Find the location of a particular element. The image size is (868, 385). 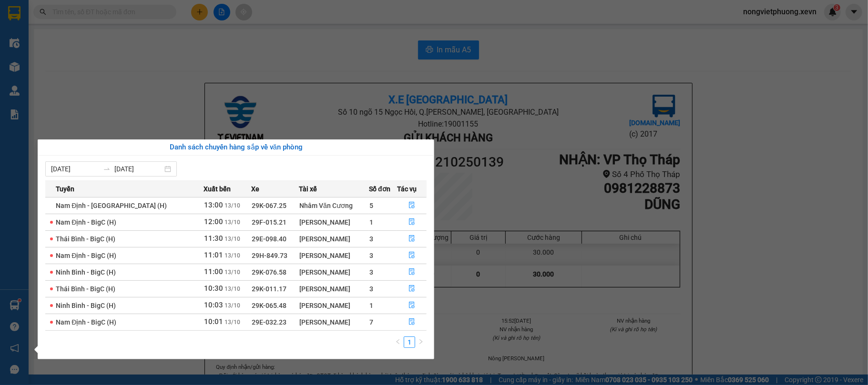

span: 11:30 is located at coordinates (213, 239).